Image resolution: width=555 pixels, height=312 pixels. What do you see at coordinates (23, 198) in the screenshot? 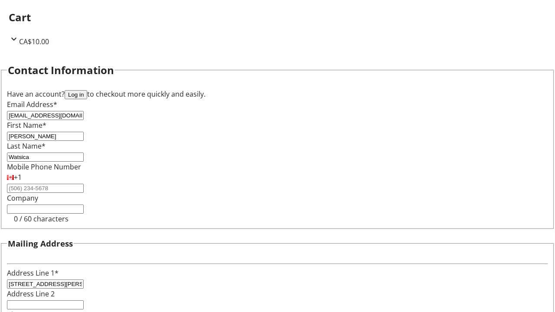
I see `label: Company` at bounding box center [23, 198].